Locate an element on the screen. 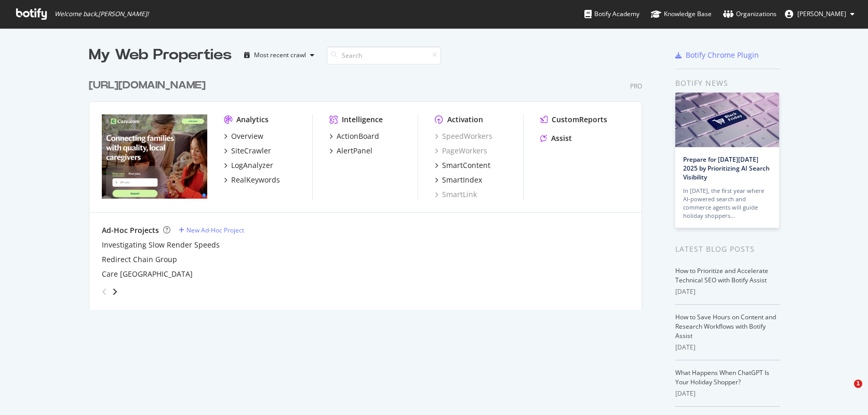  input: Search is located at coordinates (384, 55).